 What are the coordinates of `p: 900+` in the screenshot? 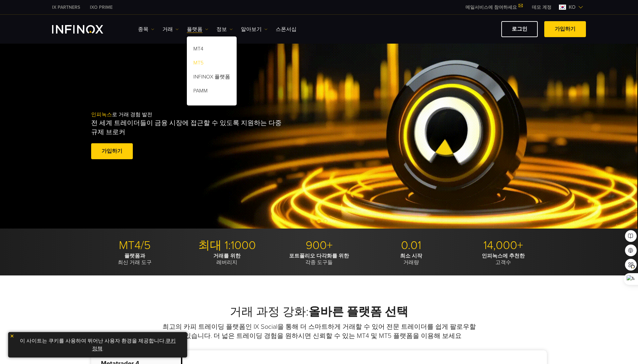 It's located at (319, 245).